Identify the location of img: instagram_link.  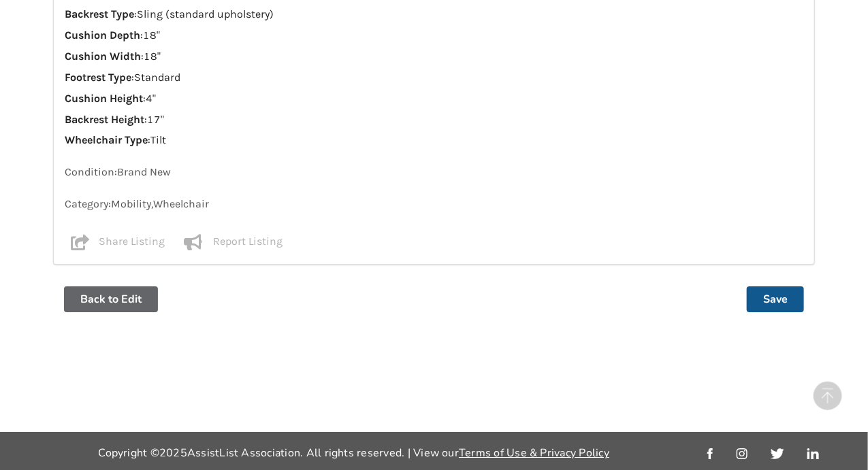
(742, 454).